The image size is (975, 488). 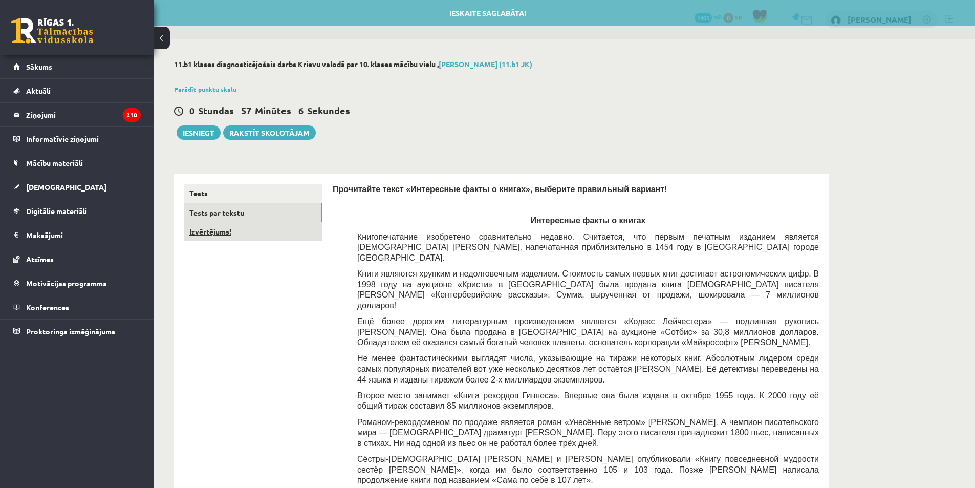 What do you see at coordinates (71, 331) in the screenshot?
I see `span: Proktoringa izmēģinājums` at bounding box center [71, 331].